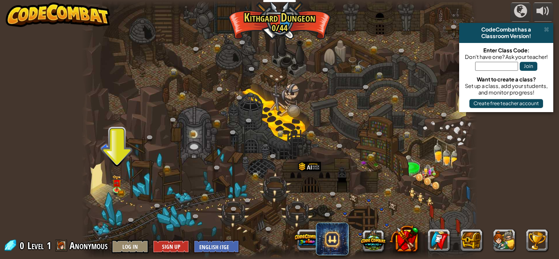 This screenshot has width=559, height=259. Describe the element at coordinates (506, 57) in the screenshot. I see `div: Don't have one? Ask your teacher!` at that location.